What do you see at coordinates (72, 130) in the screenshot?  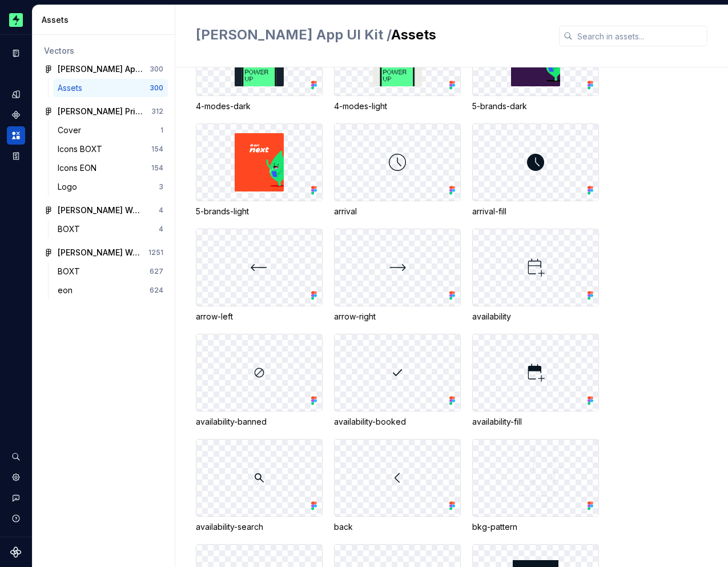 I see `div: Cover` at bounding box center [72, 130].